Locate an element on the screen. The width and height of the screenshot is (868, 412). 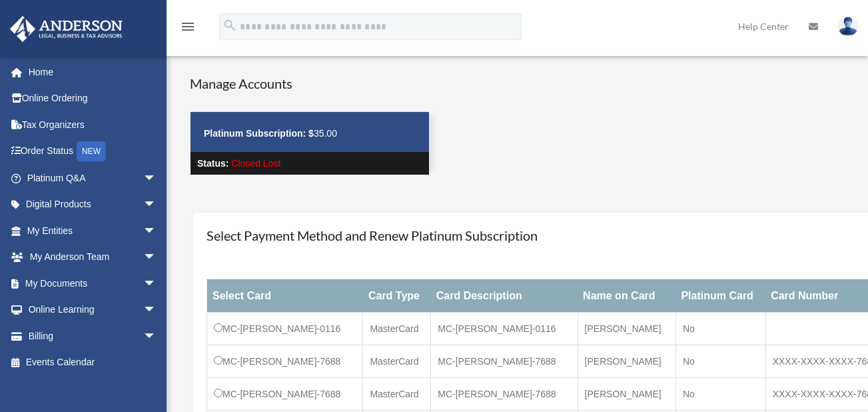
th: Select Card is located at coordinates (285, 295).